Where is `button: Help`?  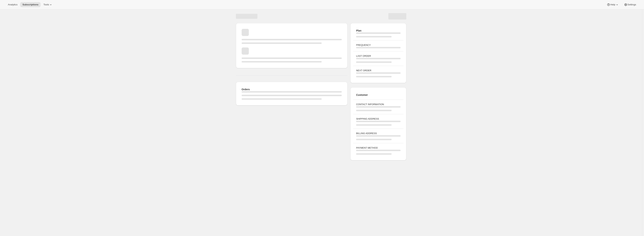
button: Help is located at coordinates (613, 5).